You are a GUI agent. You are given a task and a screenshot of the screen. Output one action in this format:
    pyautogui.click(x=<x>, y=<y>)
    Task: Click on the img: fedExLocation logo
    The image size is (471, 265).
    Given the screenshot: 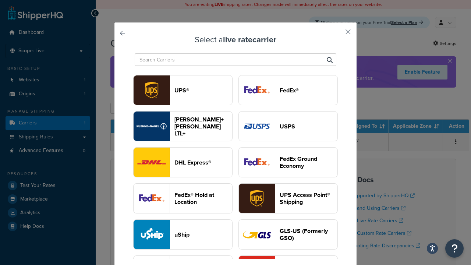 What is the action you would take?
    pyautogui.click(x=152, y=198)
    